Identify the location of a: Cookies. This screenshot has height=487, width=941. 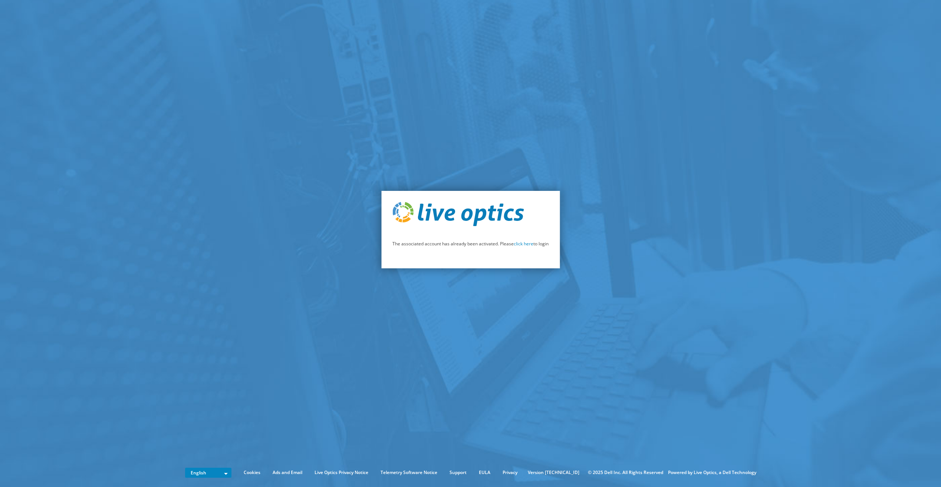
(252, 473).